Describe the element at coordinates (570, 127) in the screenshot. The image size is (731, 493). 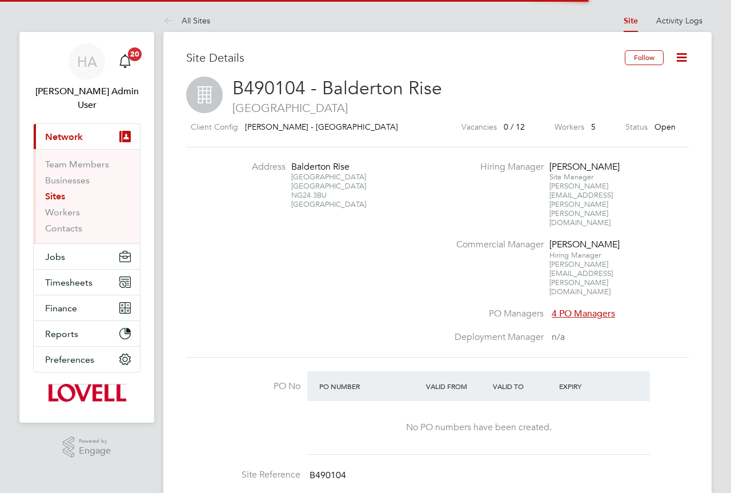
I see `label: Workers` at that location.